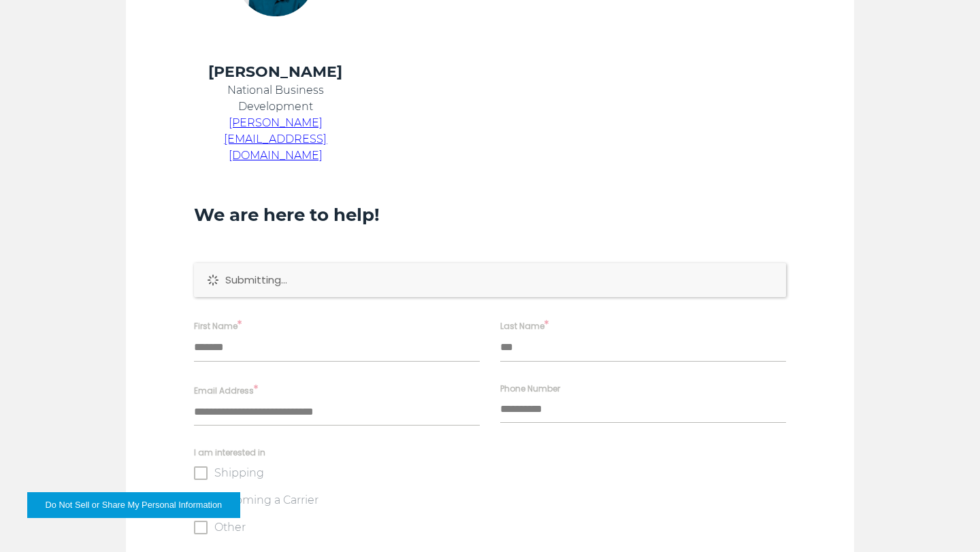 This screenshot has width=980, height=552. I want to click on p: National Business Development, so click(276, 99).